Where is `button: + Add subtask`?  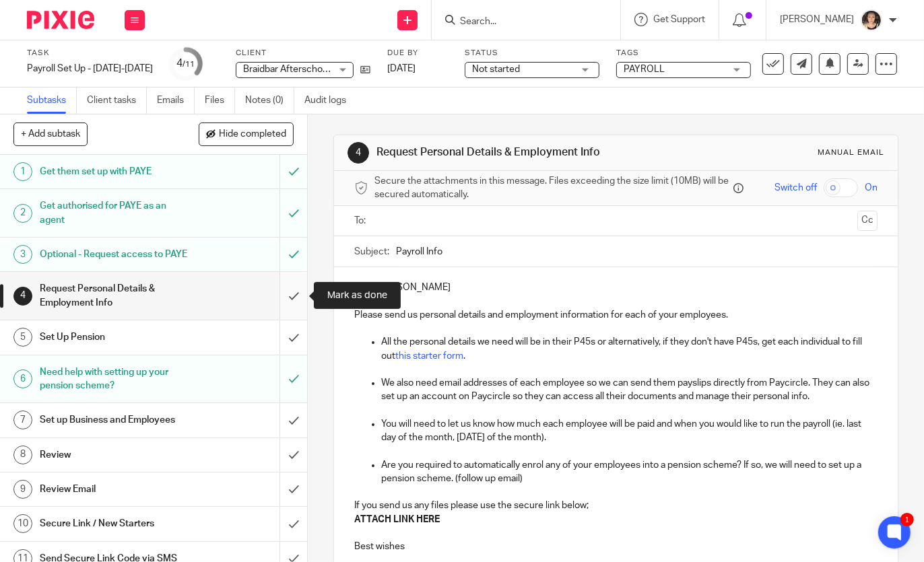 button: + Add subtask is located at coordinates (50, 134).